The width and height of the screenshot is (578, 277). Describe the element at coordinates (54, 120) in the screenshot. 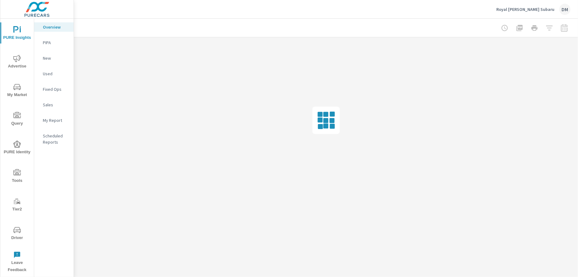

I see `div: My Report` at that location.